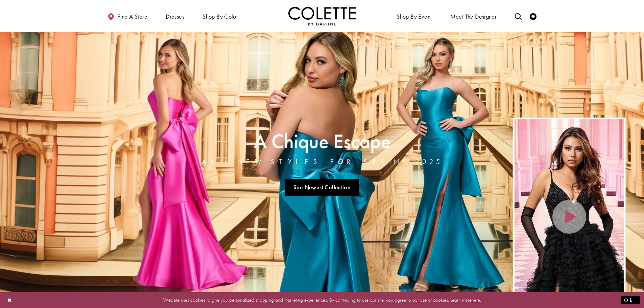 This screenshot has width=644, height=308. I want to click on a: Meet the designer, so click(474, 16).